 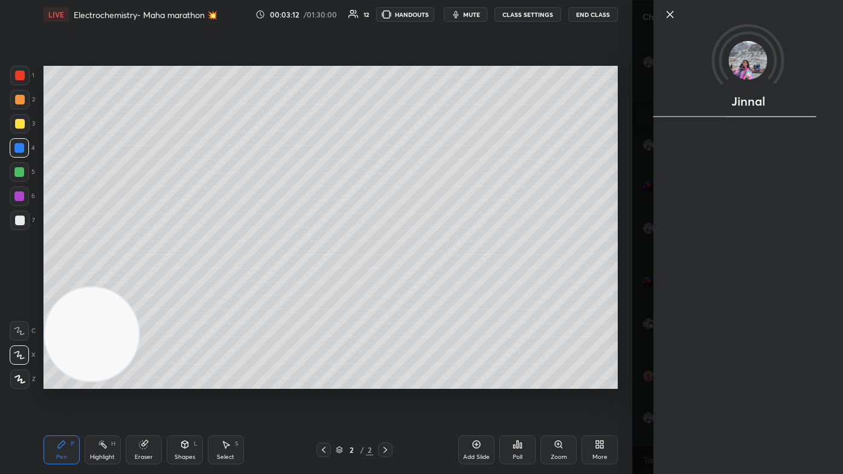 What do you see at coordinates (558, 457) in the screenshot?
I see `div: Zoom` at bounding box center [558, 457].